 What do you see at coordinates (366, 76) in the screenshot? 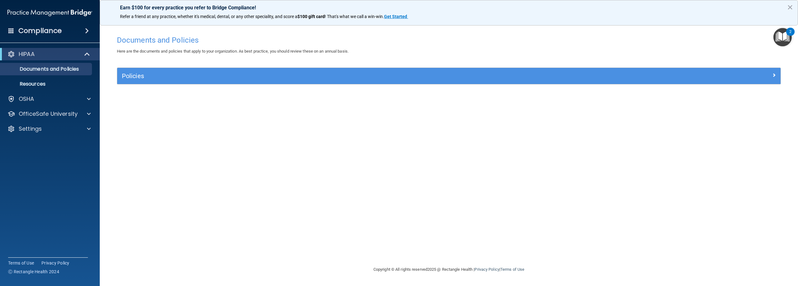
I see `h5: Policies` at bounding box center [366, 76].